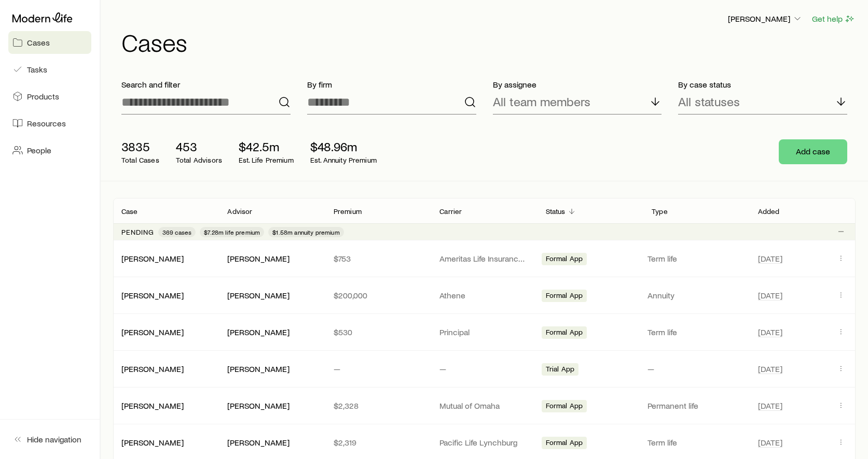 The width and height of the screenshot is (868, 459). Describe the element at coordinates (199, 160) in the screenshot. I see `p: Total Advisors` at that location.